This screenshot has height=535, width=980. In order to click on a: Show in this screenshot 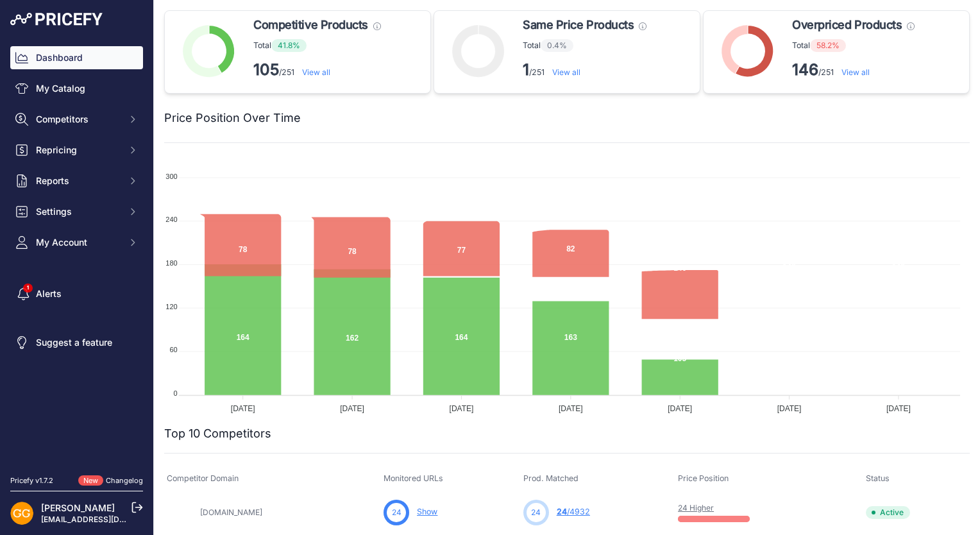, I will do `click(427, 511)`.